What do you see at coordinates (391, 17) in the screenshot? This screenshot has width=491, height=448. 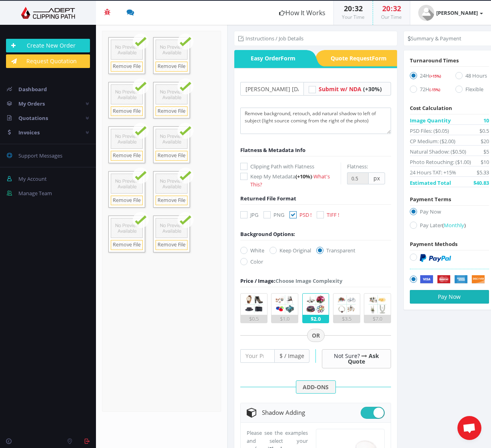 I see `small: Our Time` at bounding box center [391, 17].